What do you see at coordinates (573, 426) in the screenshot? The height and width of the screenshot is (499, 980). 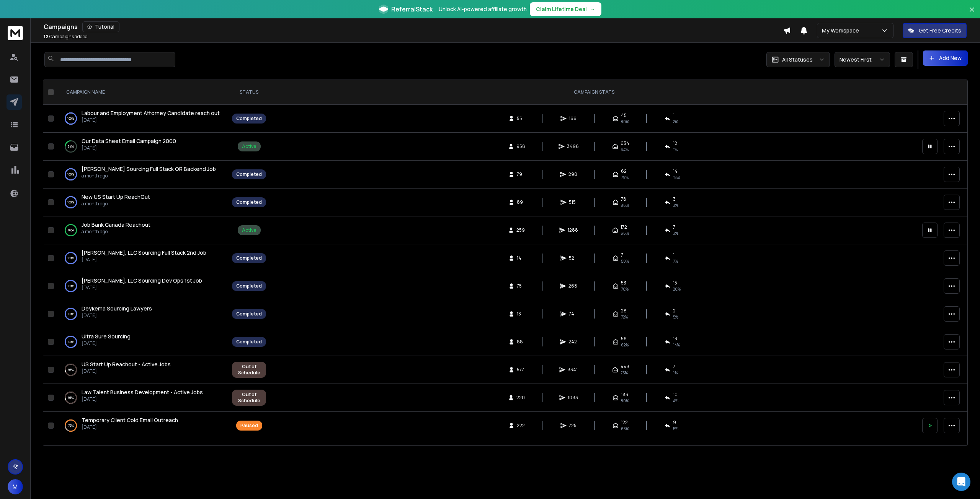 I see `span: 725` at bounding box center [573, 426].